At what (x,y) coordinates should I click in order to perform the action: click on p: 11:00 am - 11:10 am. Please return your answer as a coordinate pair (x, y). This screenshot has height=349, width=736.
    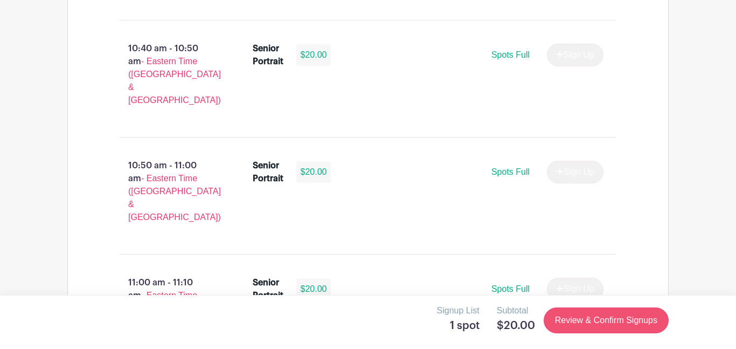
    Looking at the image, I should click on (169, 308).